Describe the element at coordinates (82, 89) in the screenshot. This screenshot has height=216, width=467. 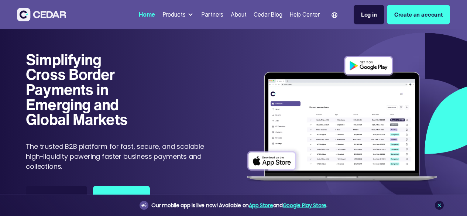
I see `h1: Simplifying Cross Border Payments in Emerging and Global Markets` at that location.